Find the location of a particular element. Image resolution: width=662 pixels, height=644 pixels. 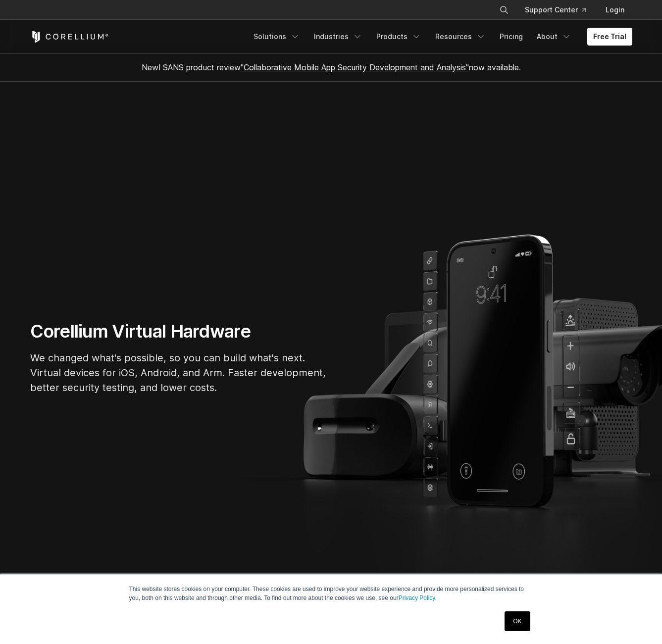

button: Search is located at coordinates (504, 10).